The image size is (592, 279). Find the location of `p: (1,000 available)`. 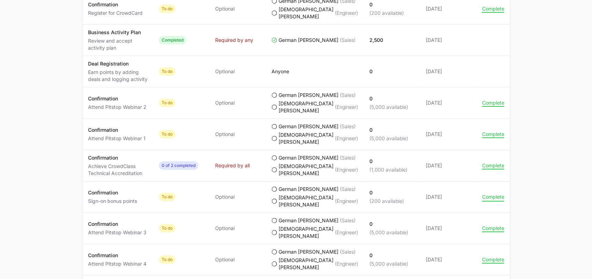

p: (1,000 available) is located at coordinates (389, 170).